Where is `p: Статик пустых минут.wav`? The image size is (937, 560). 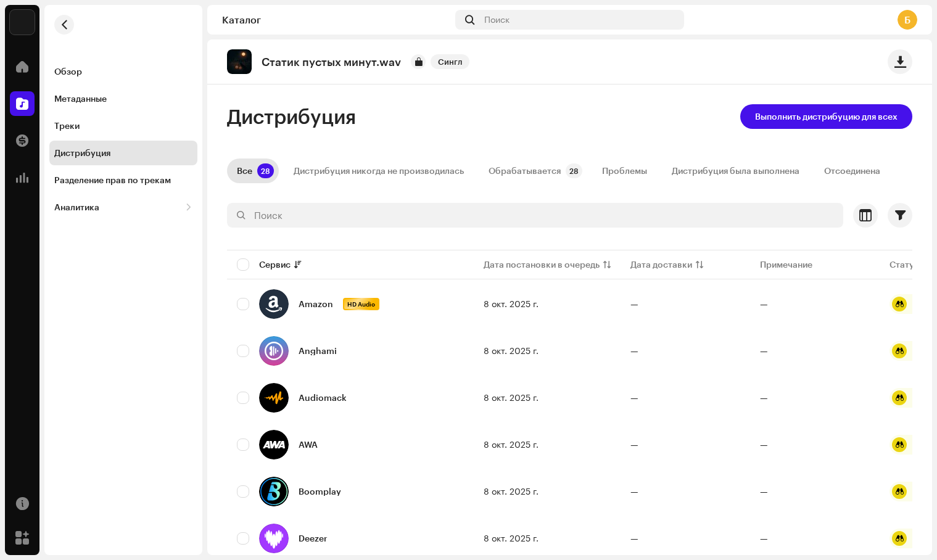 p: Статик пустых минут.wav is located at coordinates (331, 61).